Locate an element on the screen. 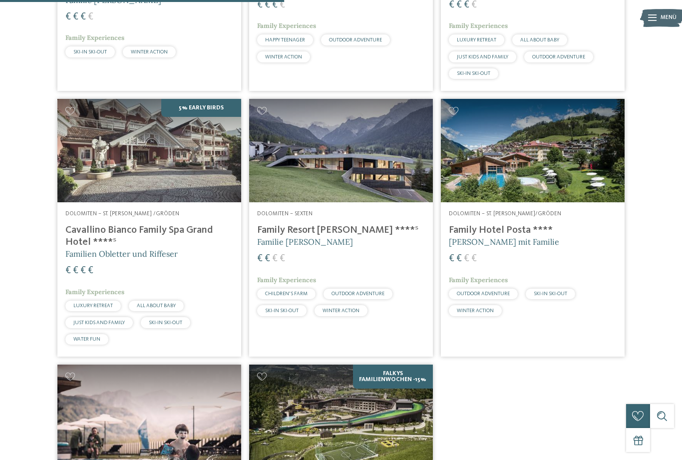 This screenshot has height=460, width=682. span: WATER FUN is located at coordinates (87, 339).